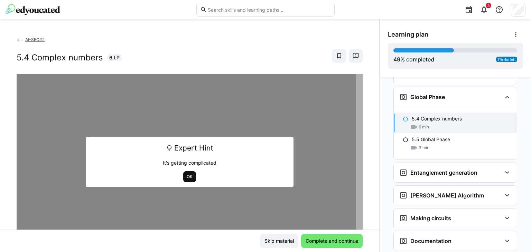 This screenshot has width=531, height=252. What do you see at coordinates (194, 148) in the screenshot?
I see `span: Expert Hint` at bounding box center [194, 148].